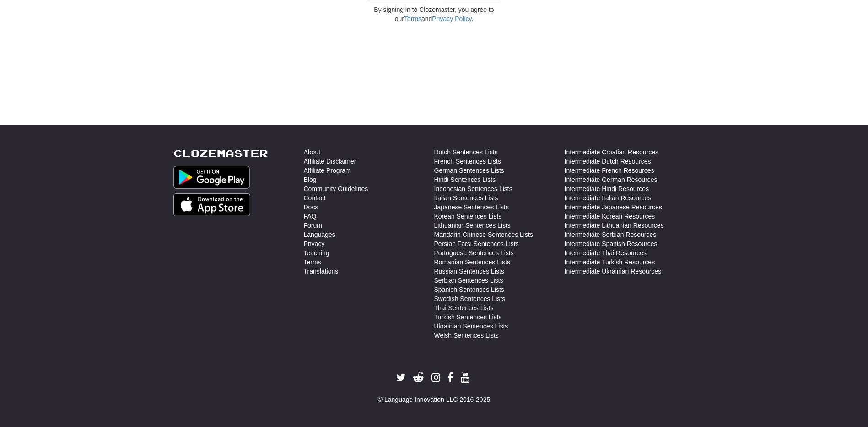  What do you see at coordinates (469, 289) in the screenshot?
I see `a: Spanish Sentences Lists` at bounding box center [469, 289].